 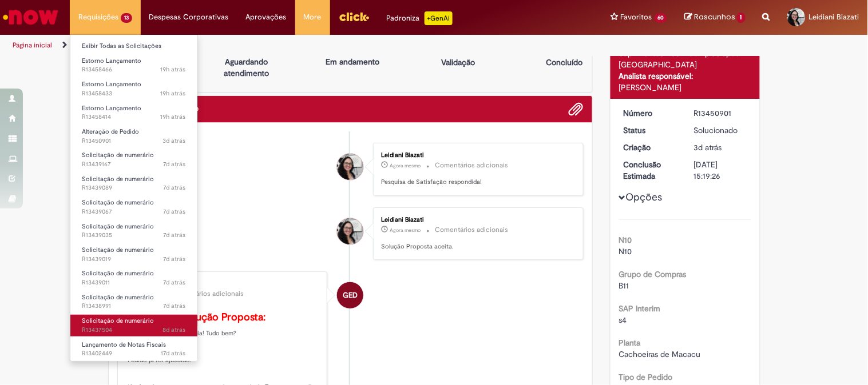 I want to click on span: Lançamento de Notas Fiscais, so click(x=124, y=345).